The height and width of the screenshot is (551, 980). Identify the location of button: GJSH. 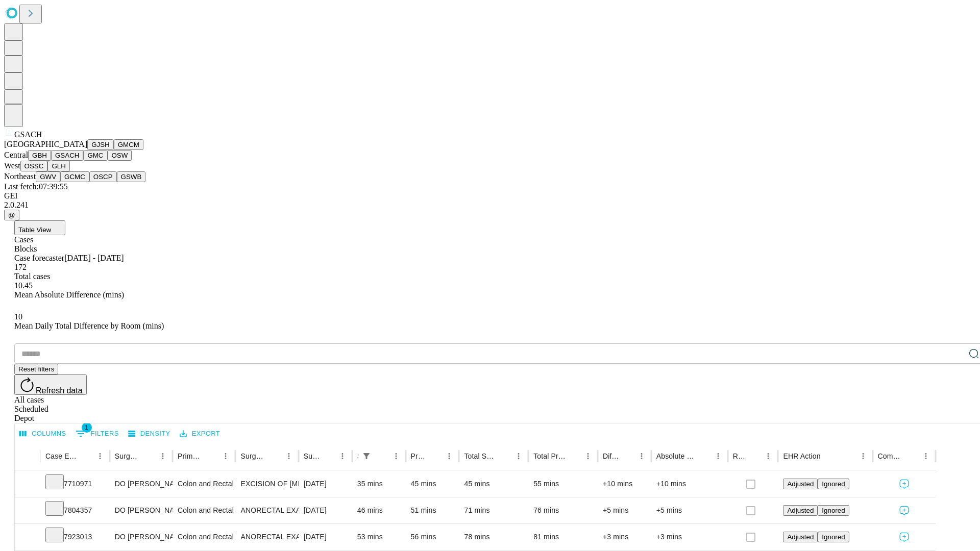
(100, 144).